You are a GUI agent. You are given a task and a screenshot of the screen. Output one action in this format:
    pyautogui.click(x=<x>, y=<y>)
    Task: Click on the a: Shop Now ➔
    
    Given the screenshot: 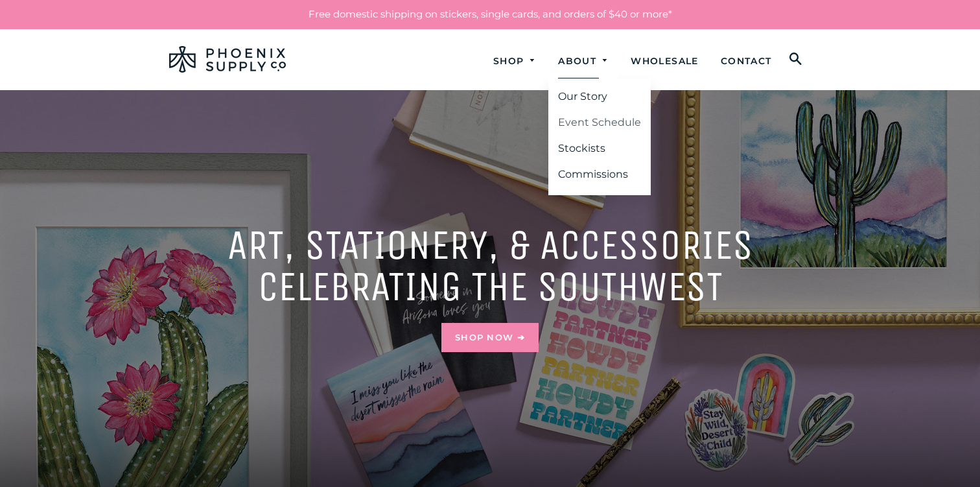 What is the action you would take?
    pyautogui.click(x=490, y=337)
    